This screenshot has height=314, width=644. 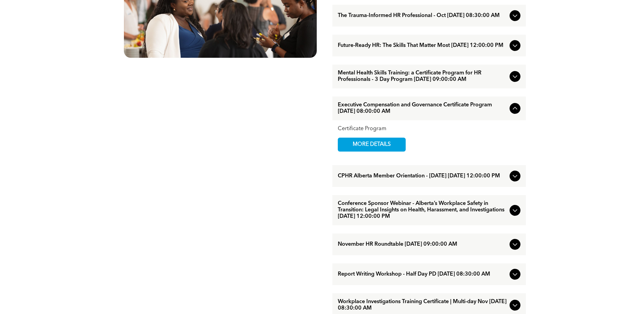 What do you see at coordinates (422, 210) in the screenshot?
I see `span: Conference Sponsor Webinar - Alberta’s Workplace Safety in Transition: Legal Insights on Health, ...` at bounding box center [422, 210].